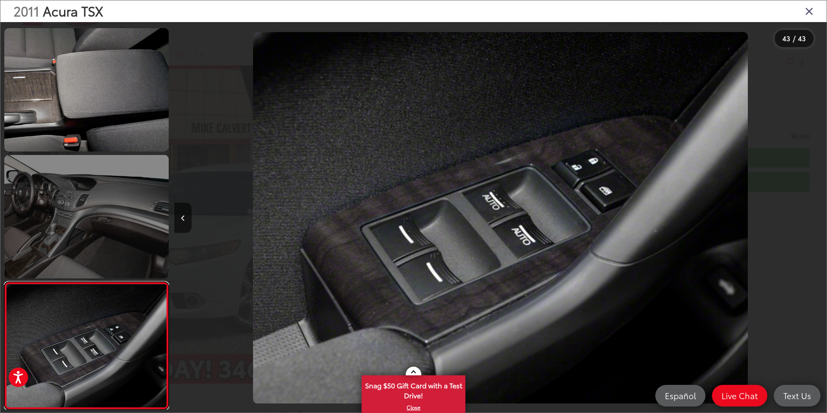 Image resolution: width=827 pixels, height=413 pixels. I want to click on span: Español, so click(681, 395).